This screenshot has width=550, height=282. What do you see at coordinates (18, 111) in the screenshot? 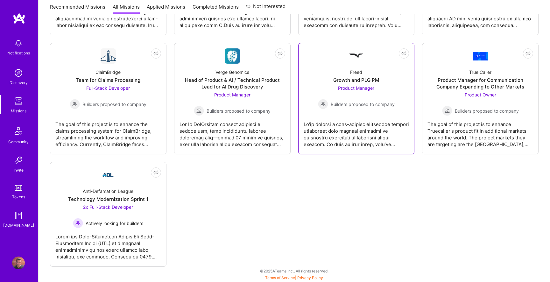
I see `div: Missions` at bounding box center [18, 111].